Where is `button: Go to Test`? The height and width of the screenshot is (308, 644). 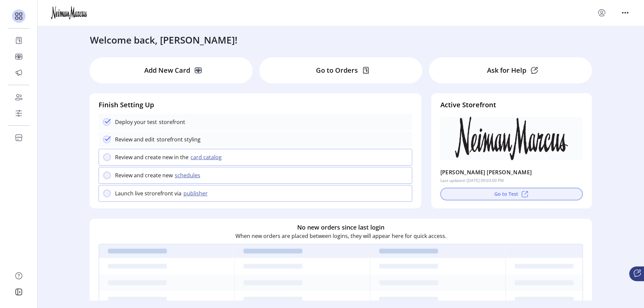 button: Go to Test is located at coordinates (511, 194).